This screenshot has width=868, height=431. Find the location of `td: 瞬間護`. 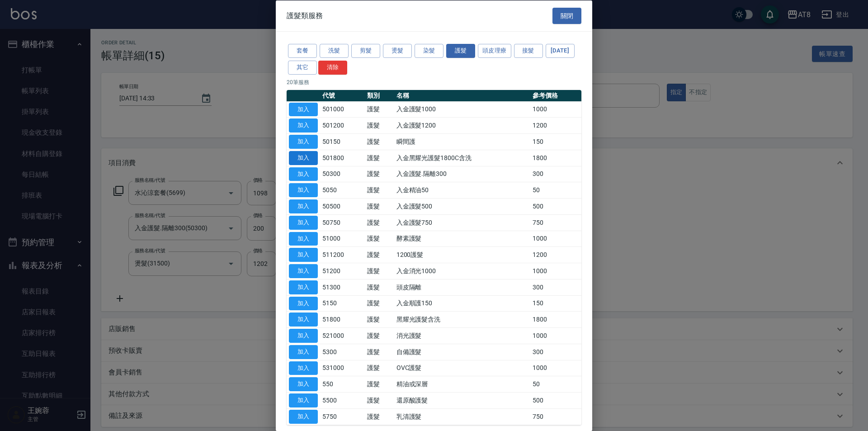

td: 瞬間護 is located at coordinates (462, 142).